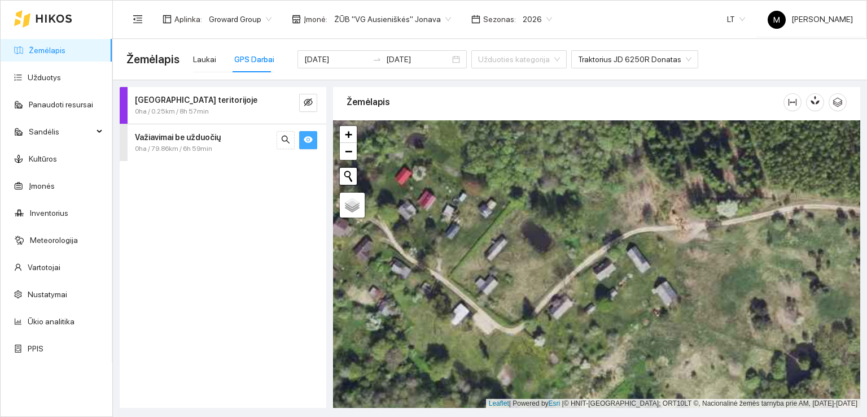 The height and width of the screenshot is (417, 867). Describe the element at coordinates (44, 77) in the screenshot. I see `a: Užduotys` at that location.